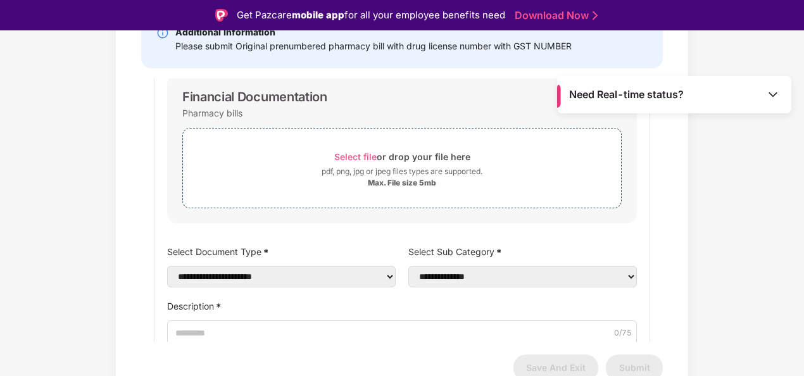  I want to click on span: Need Real-time status?, so click(626, 94).